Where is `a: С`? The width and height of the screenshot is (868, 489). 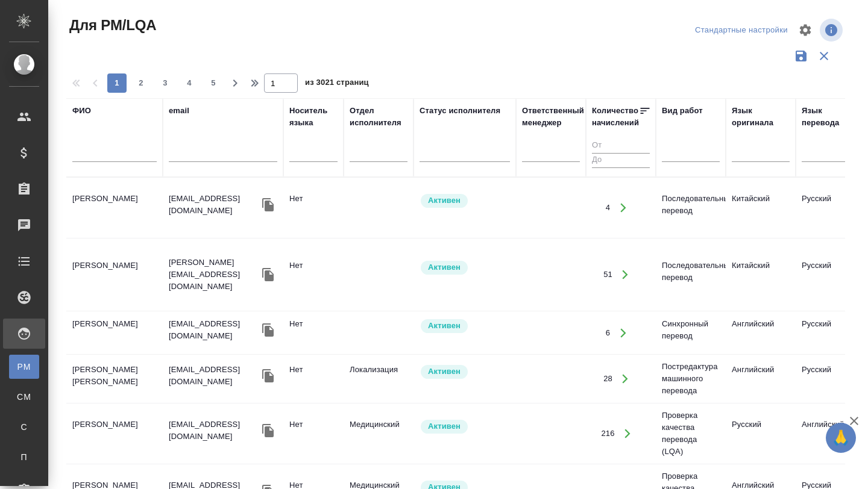 a: С is located at coordinates (24, 427).